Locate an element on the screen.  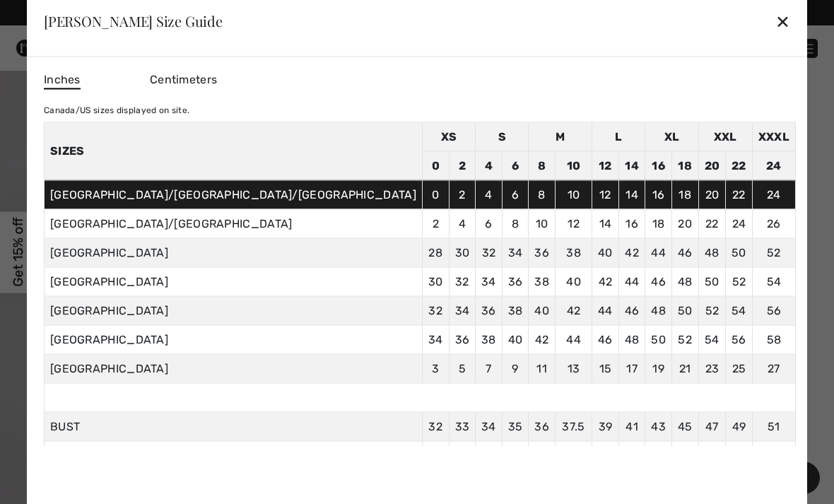
span: Centimeters is located at coordinates (183, 78).